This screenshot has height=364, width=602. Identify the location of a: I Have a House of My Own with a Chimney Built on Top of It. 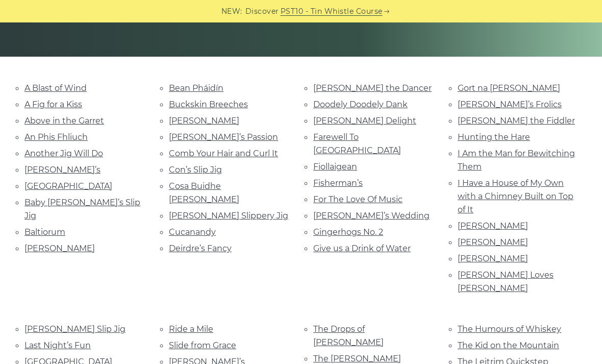
(516, 196).